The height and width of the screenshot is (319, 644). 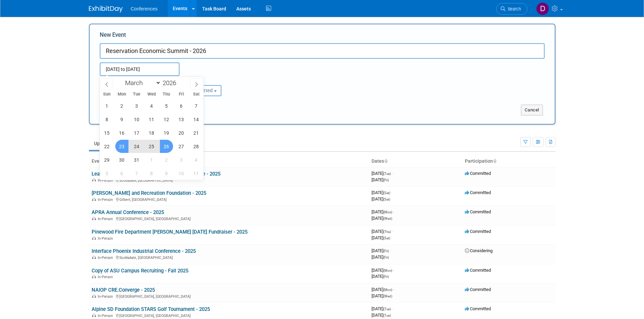 What do you see at coordinates (140, 271) in the screenshot?
I see `a: Copy of ASU Campus Recruiting - Fall 2025` at bounding box center [140, 271].